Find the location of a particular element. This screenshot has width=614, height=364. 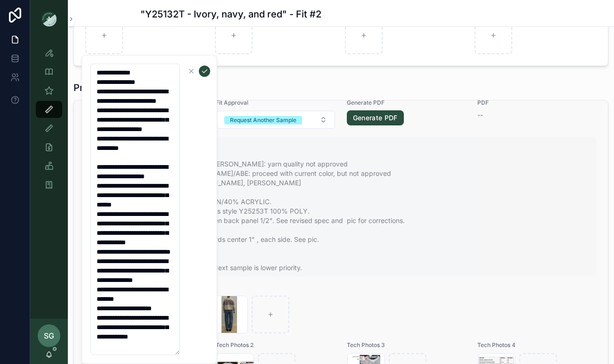

span: Tech Photos 2 is located at coordinates (275, 345).